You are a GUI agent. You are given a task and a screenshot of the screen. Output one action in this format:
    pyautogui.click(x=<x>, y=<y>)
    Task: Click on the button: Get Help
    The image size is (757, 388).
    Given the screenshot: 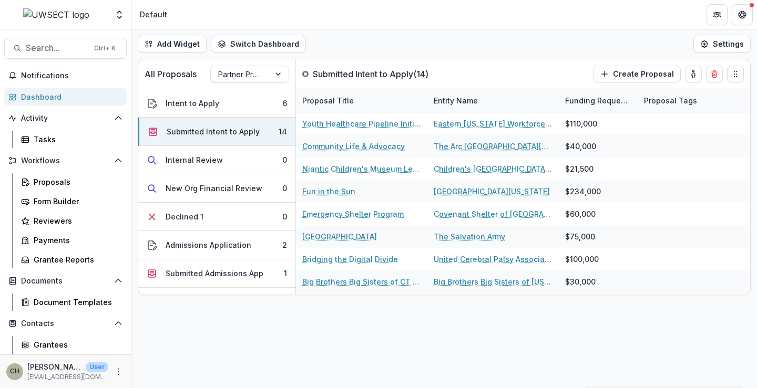 What is the action you would take?
    pyautogui.click(x=742, y=15)
    